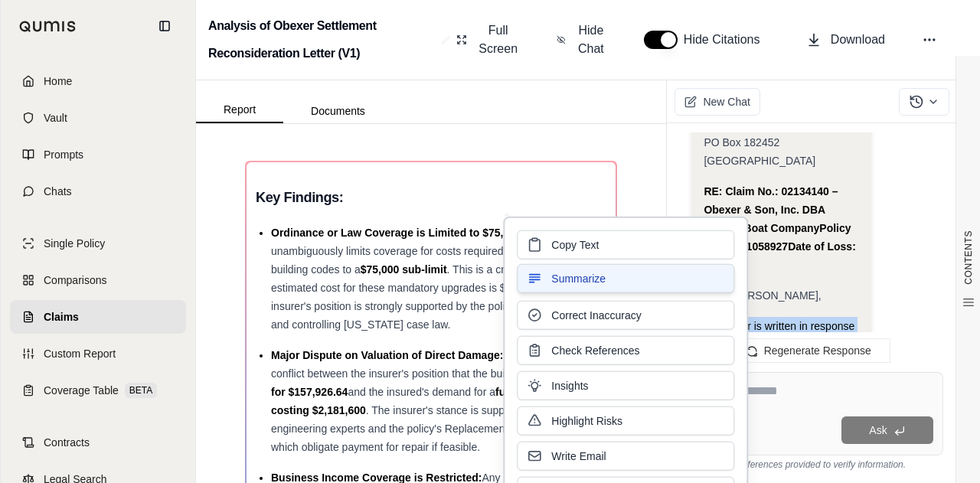  Describe the element at coordinates (98, 155) in the screenshot. I see `a: Prompts` at that location.